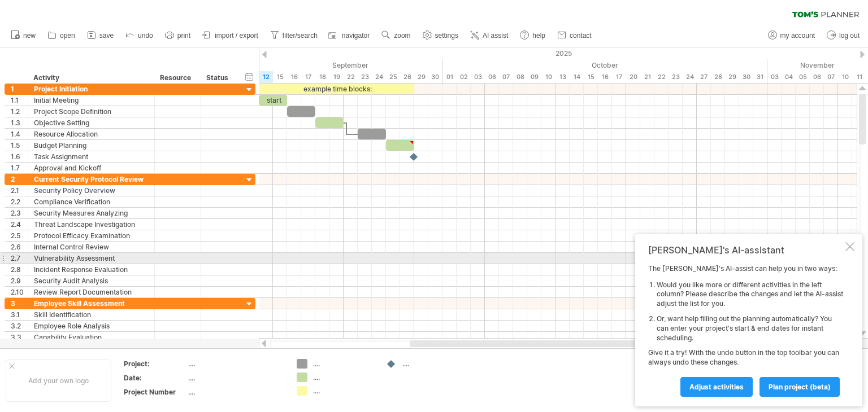 The width and height of the screenshot is (868, 412). I want to click on div: Tuesday, 4 November 2025, so click(788, 77).